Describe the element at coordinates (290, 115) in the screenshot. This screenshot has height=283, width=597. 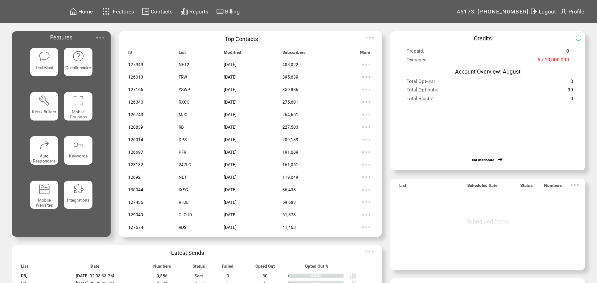
I see `span: 264,651` at that location.